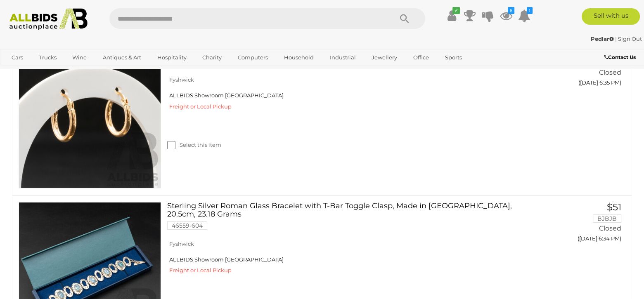 The width and height of the screenshot is (644, 299). I want to click on a: Household, so click(299, 57).